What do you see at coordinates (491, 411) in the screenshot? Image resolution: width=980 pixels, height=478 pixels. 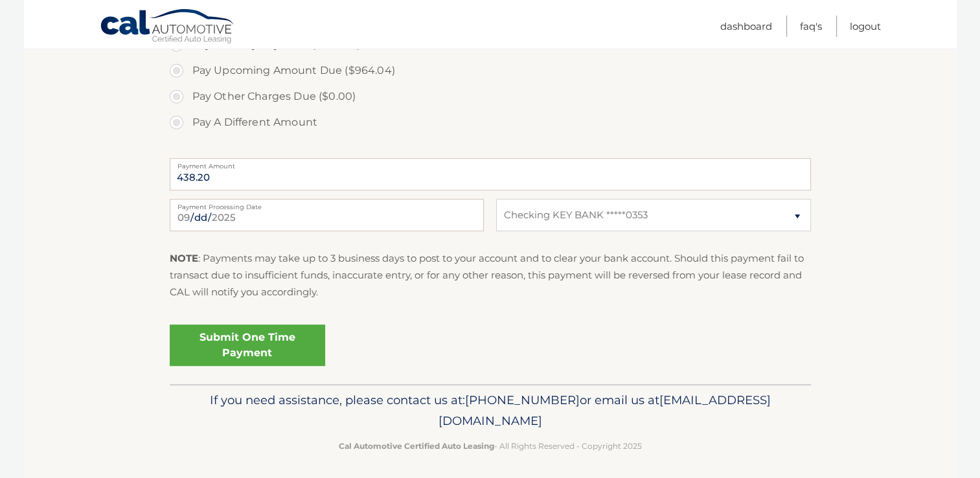 I see `p: If you need assistance, please contact us at: or email us at` at bounding box center [491, 411].